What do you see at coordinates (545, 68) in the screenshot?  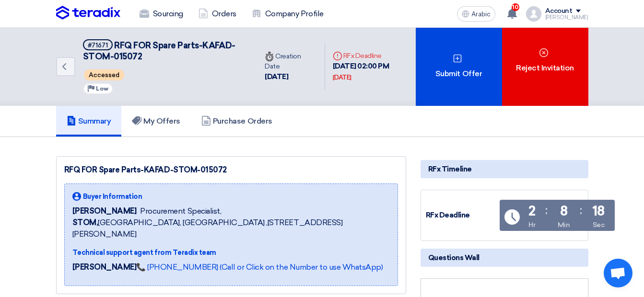 I see `font: Reject Invitation` at bounding box center [545, 68].